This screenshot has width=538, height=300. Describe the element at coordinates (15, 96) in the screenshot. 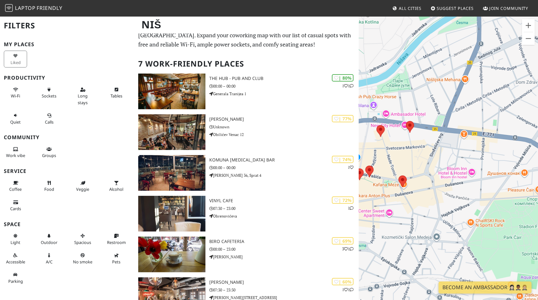

I see `span: Stable Wi-Fi` at that location.